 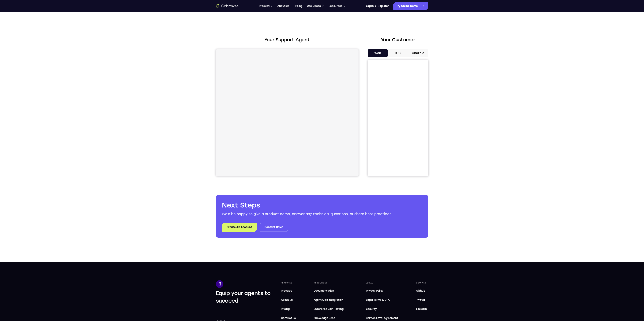 I want to click on a: Log In, so click(x=369, y=6).